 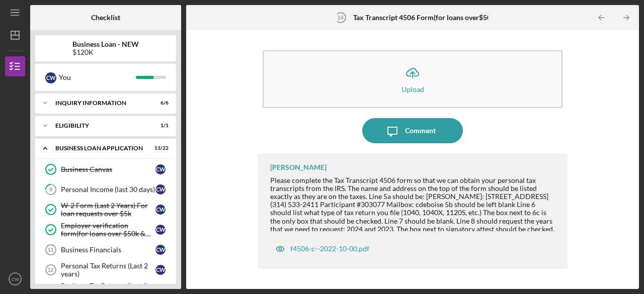 What do you see at coordinates (15, 279) in the screenshot?
I see `text: CW` at bounding box center [15, 279].